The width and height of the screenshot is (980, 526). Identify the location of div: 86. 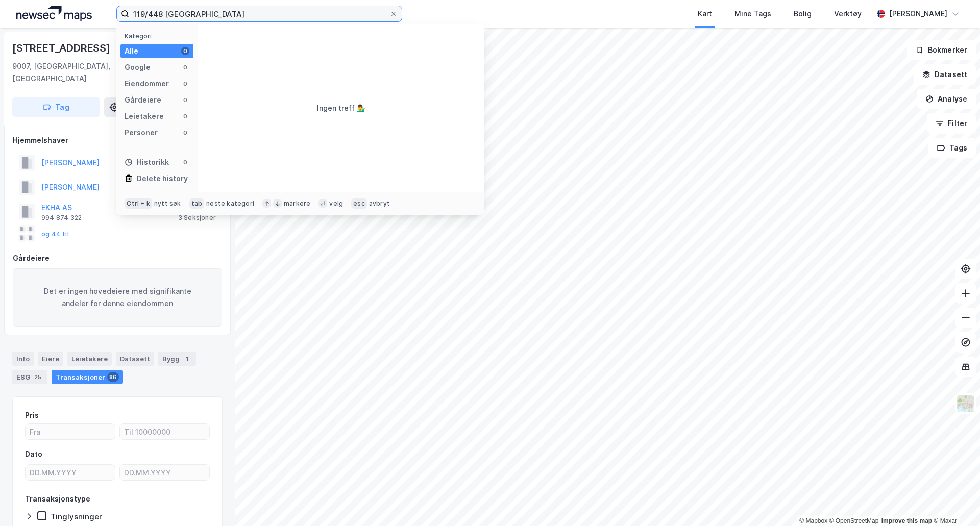
(113, 377).